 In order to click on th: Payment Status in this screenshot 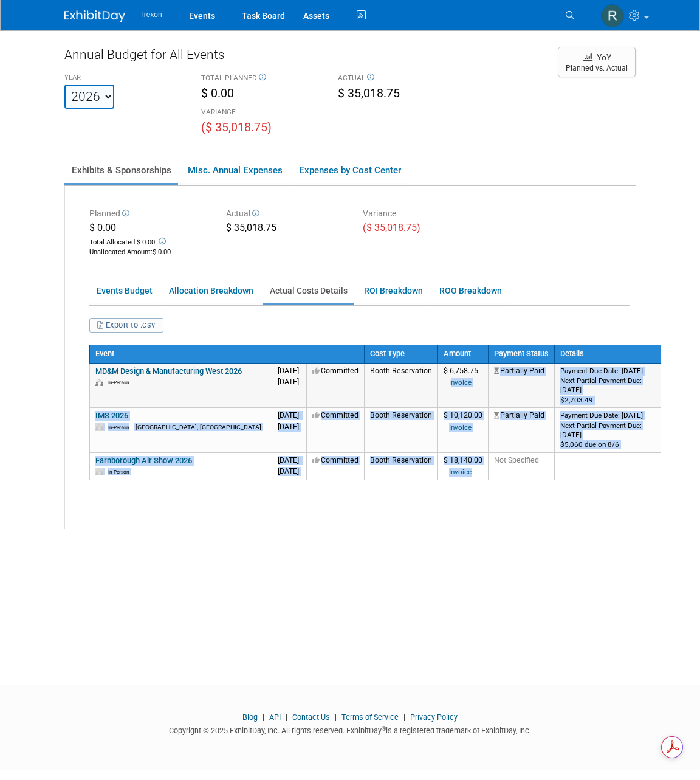, I will do `click(521, 355)`.